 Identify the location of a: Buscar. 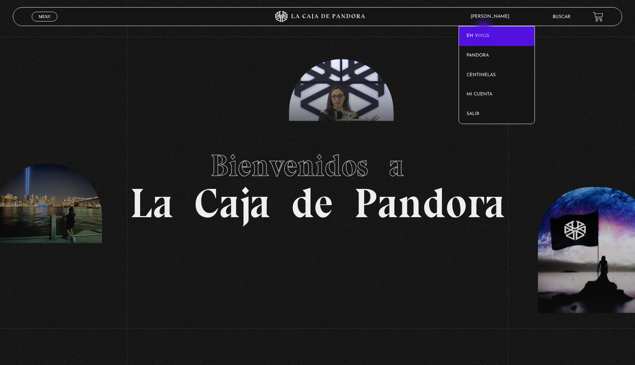
(561, 17).